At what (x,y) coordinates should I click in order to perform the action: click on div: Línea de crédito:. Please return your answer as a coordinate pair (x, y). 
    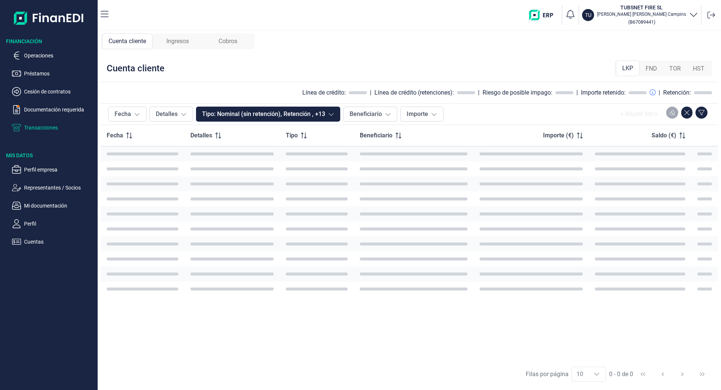
    Looking at the image, I should click on (324, 93).